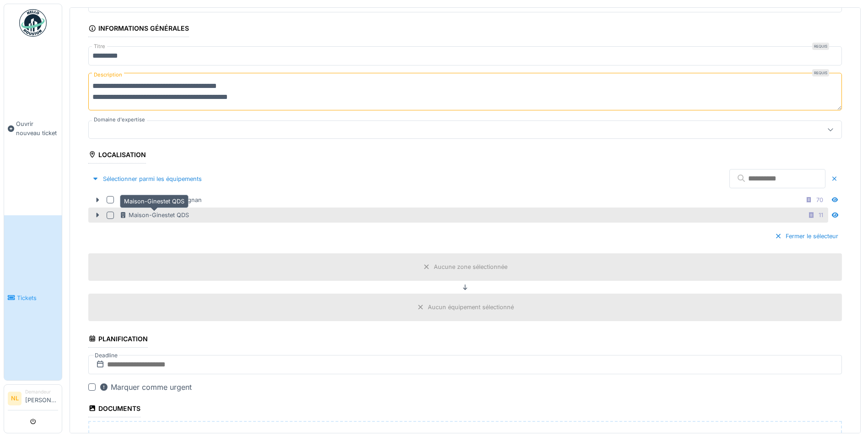 This screenshot has width=868, height=437. Describe the element at coordinates (33, 298) in the screenshot. I see `a: Tickets` at that location.